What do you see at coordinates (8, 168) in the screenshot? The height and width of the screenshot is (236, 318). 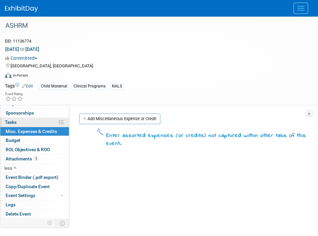 I see `span: less` at bounding box center [8, 168].